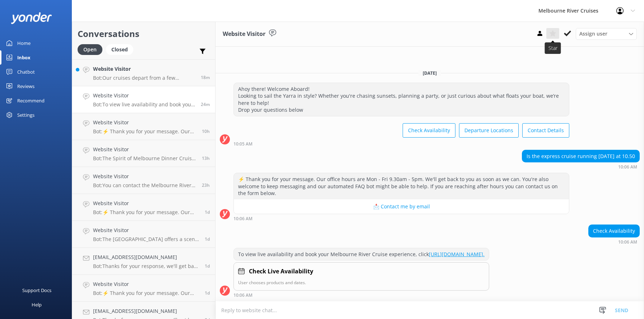 The height and width of the screenshot is (319, 644). What do you see at coordinates (614, 231) in the screenshot?
I see `div: Check Availability` at bounding box center [614, 231].